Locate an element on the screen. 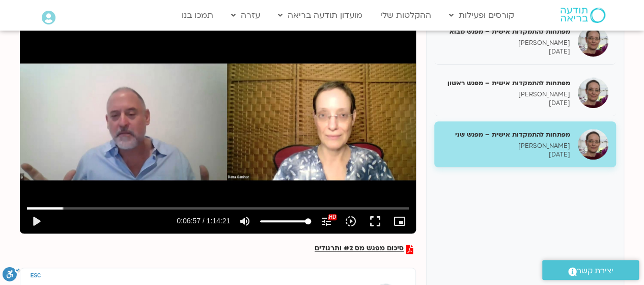 The height and width of the screenshot is (285, 644). a: סיכום מפגש מס #2 ותרגולים is located at coordinates (364, 249).